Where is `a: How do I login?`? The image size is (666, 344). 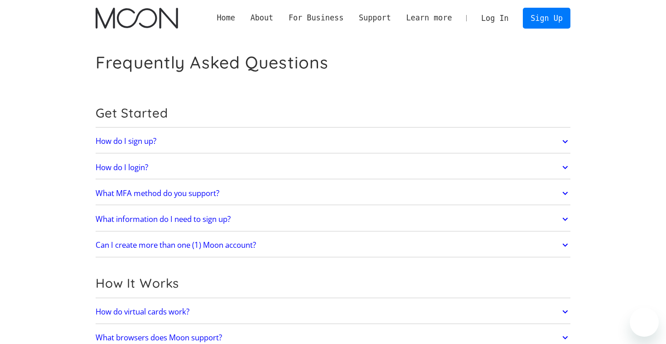 a: How do I login? is located at coordinates (333, 167).